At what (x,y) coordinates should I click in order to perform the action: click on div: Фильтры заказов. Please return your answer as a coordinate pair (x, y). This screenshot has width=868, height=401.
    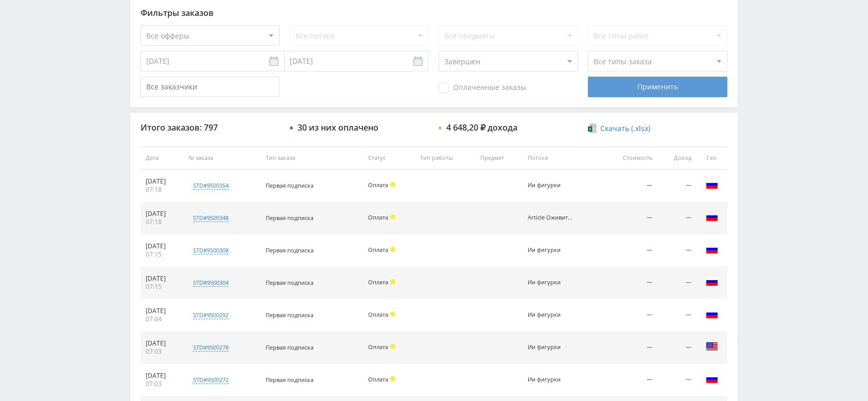
    Looking at the image, I should click on (434, 13).